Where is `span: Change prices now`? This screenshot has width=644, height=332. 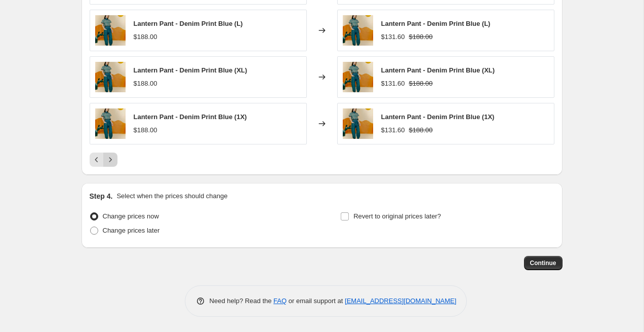 span: Change prices now is located at coordinates (131, 216).